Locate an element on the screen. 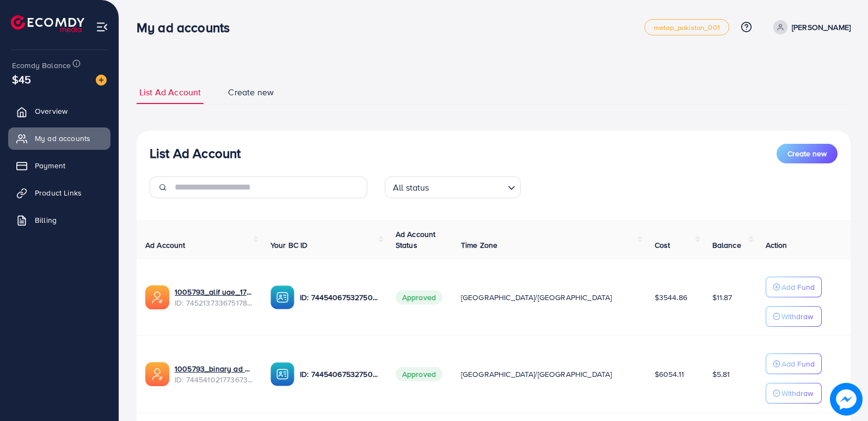  a: Product Links is located at coordinates (59, 193).